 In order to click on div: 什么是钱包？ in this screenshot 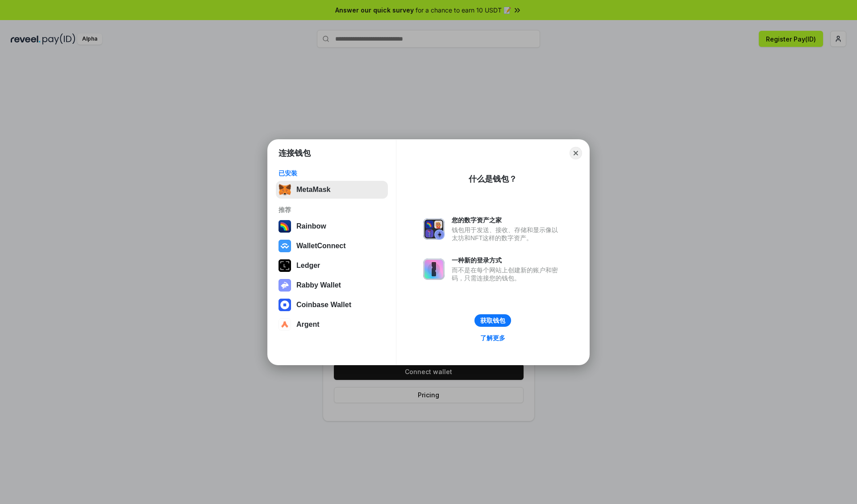, I will do `click(493, 179)`.